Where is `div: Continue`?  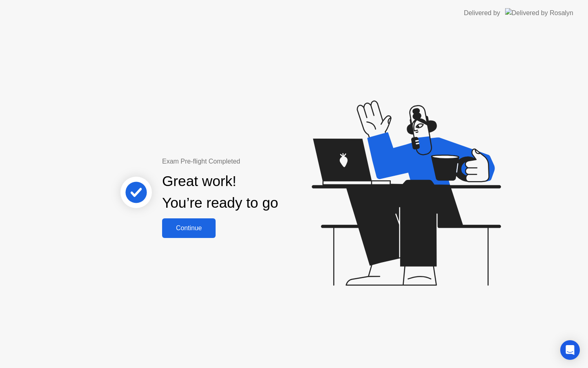 div: Continue is located at coordinates (189, 228).